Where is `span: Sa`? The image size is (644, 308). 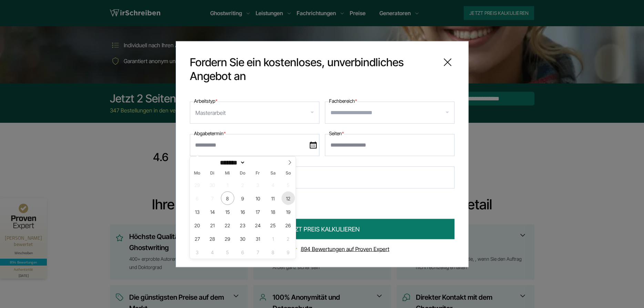
span: Sa is located at coordinates (273, 173).